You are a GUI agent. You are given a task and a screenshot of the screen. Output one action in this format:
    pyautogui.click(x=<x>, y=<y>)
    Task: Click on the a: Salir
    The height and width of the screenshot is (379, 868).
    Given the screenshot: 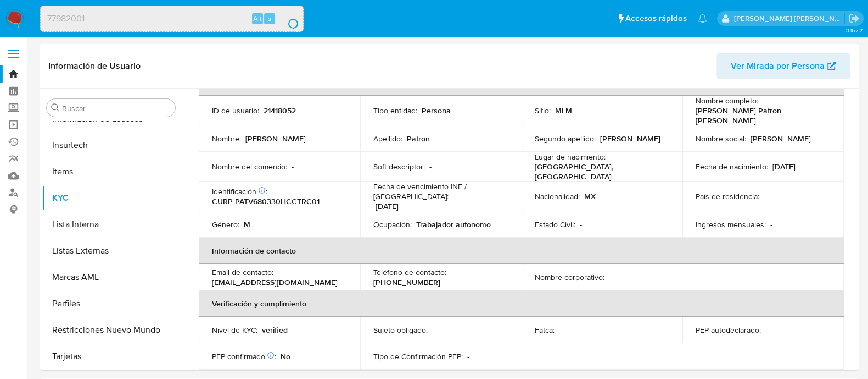 What is the action you would take?
    pyautogui.click(x=854, y=18)
    